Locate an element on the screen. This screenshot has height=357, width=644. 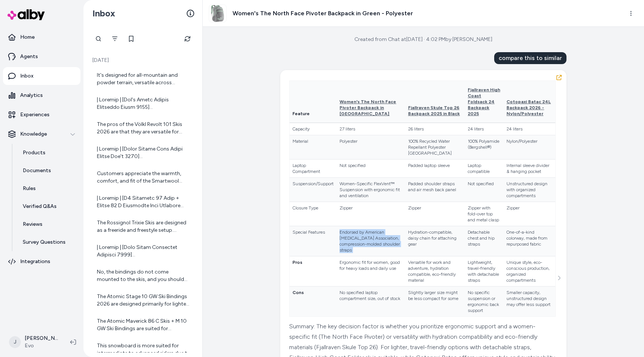
button: Filter is located at coordinates (115, 39).